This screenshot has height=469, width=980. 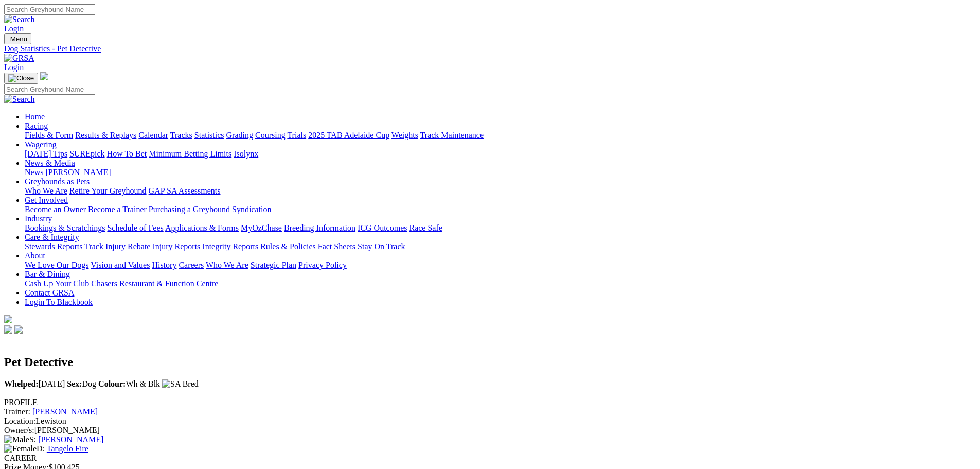 What do you see at coordinates (19, 329) in the screenshot?
I see `img: twitter.svg` at bounding box center [19, 329].